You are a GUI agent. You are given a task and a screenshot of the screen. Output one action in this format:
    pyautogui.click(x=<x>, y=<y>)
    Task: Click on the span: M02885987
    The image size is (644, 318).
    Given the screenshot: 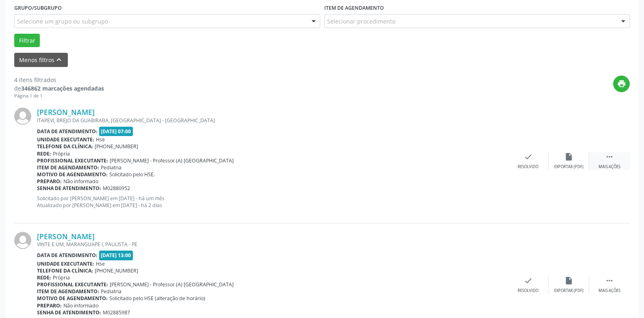 What is the action you would take?
    pyautogui.click(x=116, y=312)
    